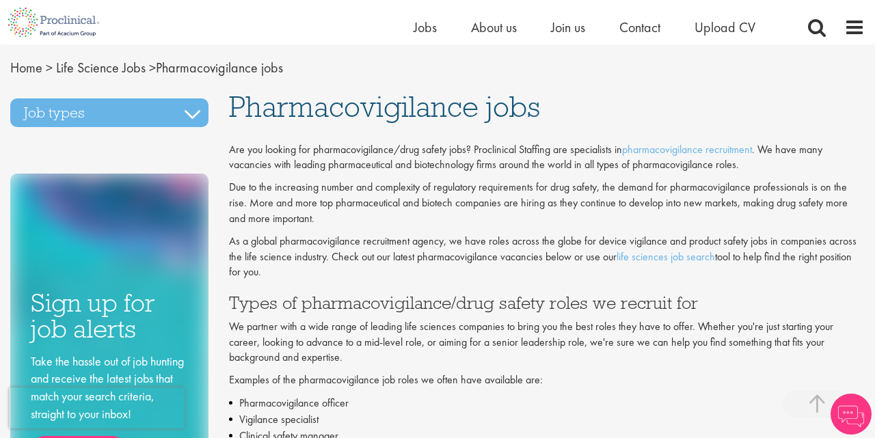 Image resolution: width=875 pixels, height=438 pixels. What do you see at coordinates (724, 27) in the screenshot?
I see `a: Upload CV` at bounding box center [724, 27].